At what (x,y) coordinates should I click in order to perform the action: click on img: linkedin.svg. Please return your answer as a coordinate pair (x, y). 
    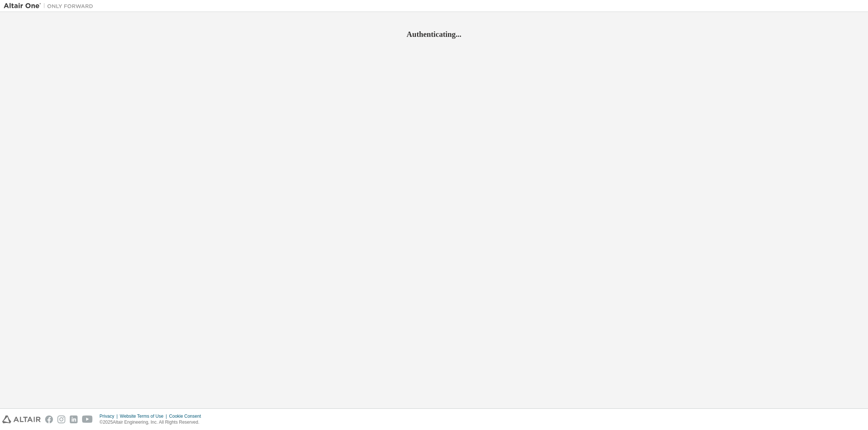
    Looking at the image, I should click on (74, 420).